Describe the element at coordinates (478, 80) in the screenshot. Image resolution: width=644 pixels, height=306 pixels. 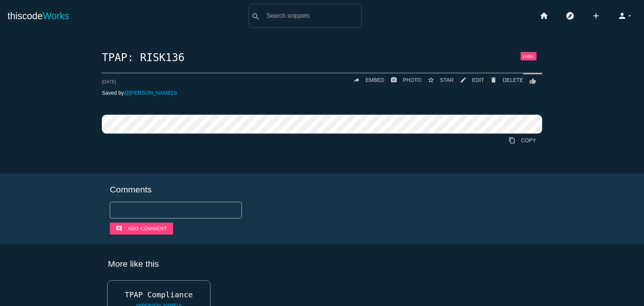
I see `span: EDIT` at that location.